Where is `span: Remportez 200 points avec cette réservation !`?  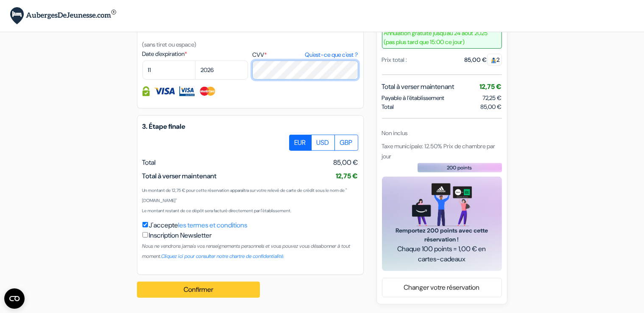
span: Remportez 200 points avec cette réservation ! is located at coordinates (442, 235).